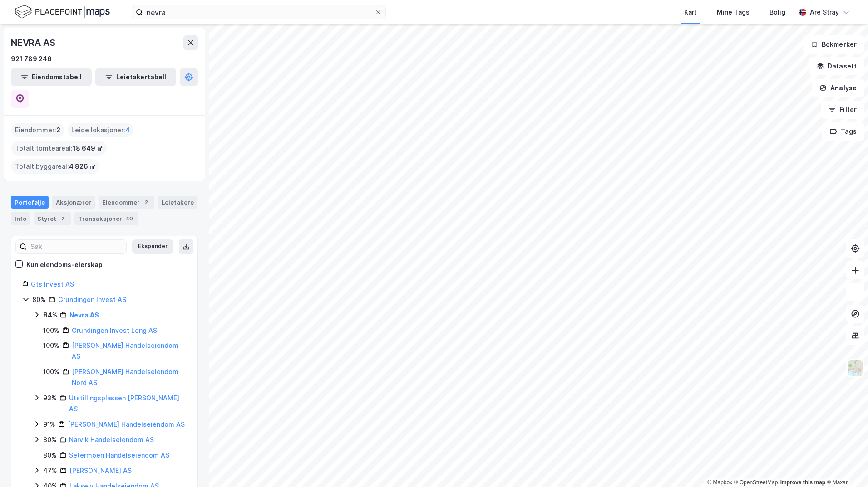 Image resolution: width=868 pixels, height=487 pixels. I want to click on span: 18 649 ㎡, so click(87, 148).